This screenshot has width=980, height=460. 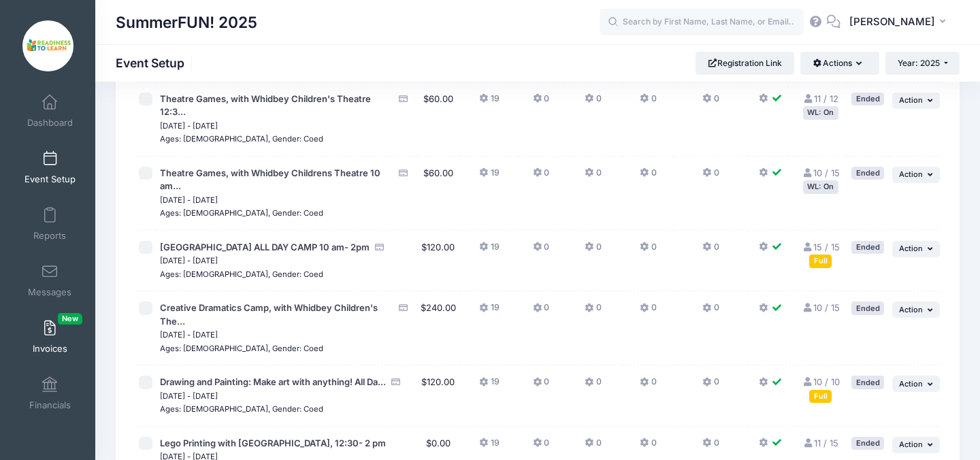 I want to click on img: SummerFUN! 2025, so click(x=48, y=46).